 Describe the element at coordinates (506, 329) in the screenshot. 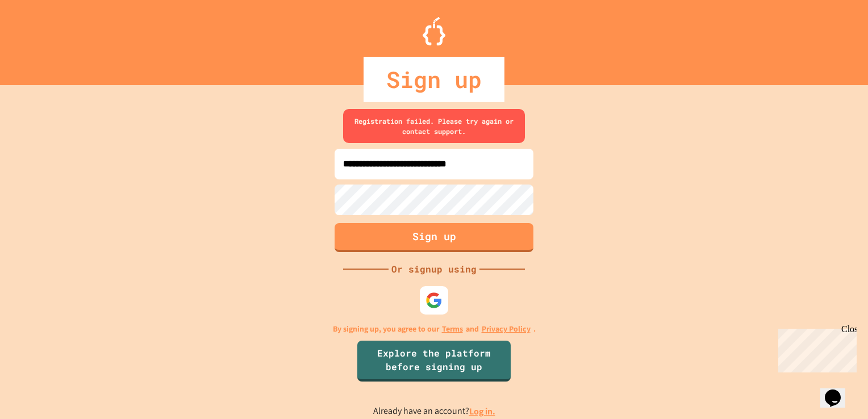

I see `a: Privacy Policy` at that location.